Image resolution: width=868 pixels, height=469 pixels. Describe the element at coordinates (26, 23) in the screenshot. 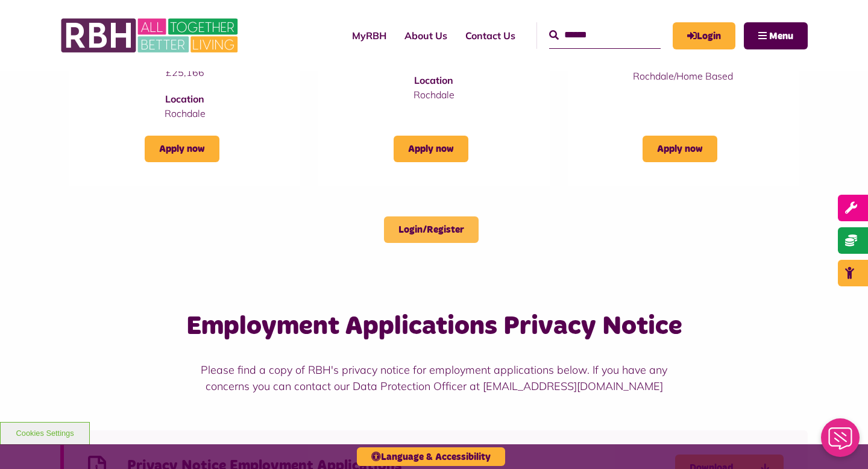

I see `div: Close Web Assistant` at that location.